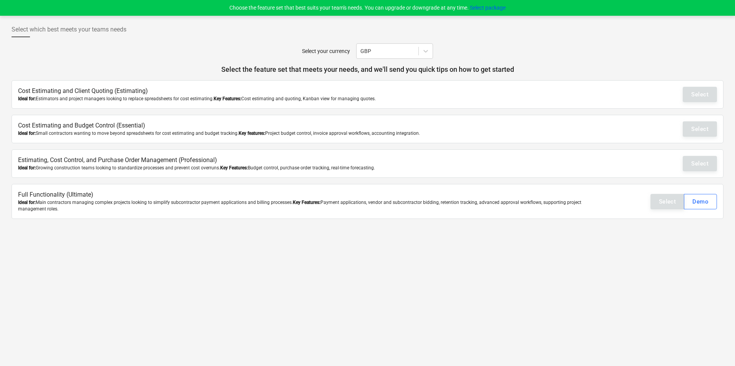 The height and width of the screenshot is (366, 735). Describe the element at coordinates (69, 30) in the screenshot. I see `span: Select which best meets your teams needs` at that location.